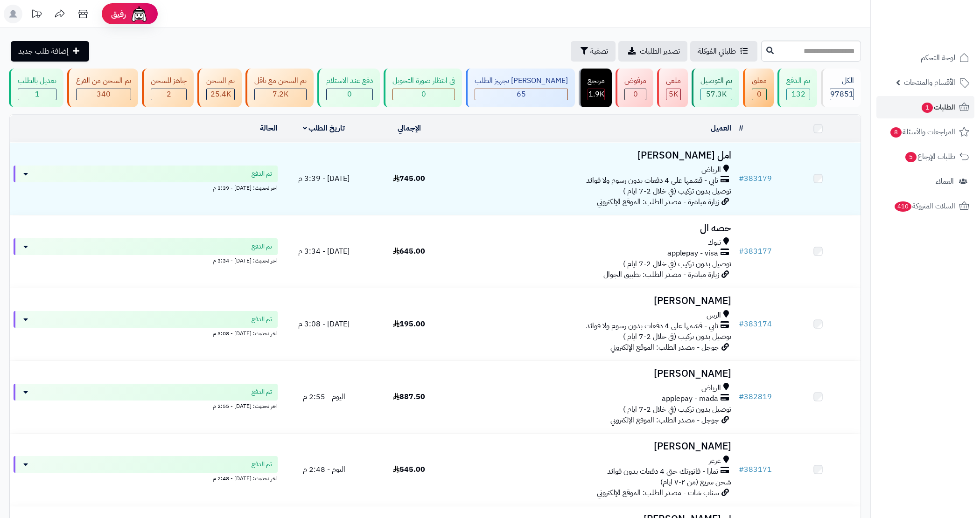 The image size is (980, 518). Describe the element at coordinates (168, 81) in the screenshot. I see `div: جاهز للشحن` at that location.